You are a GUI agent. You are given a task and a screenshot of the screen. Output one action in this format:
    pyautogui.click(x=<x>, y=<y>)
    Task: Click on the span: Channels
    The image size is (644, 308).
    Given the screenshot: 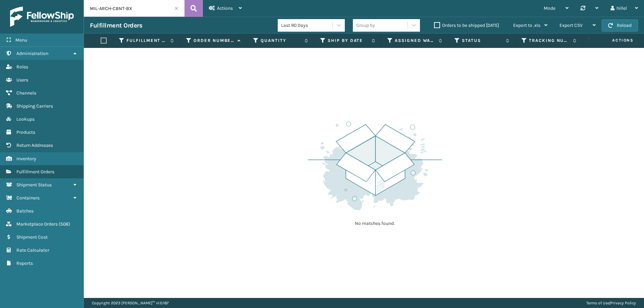 What is the action you would take?
    pyautogui.click(x=26, y=93)
    